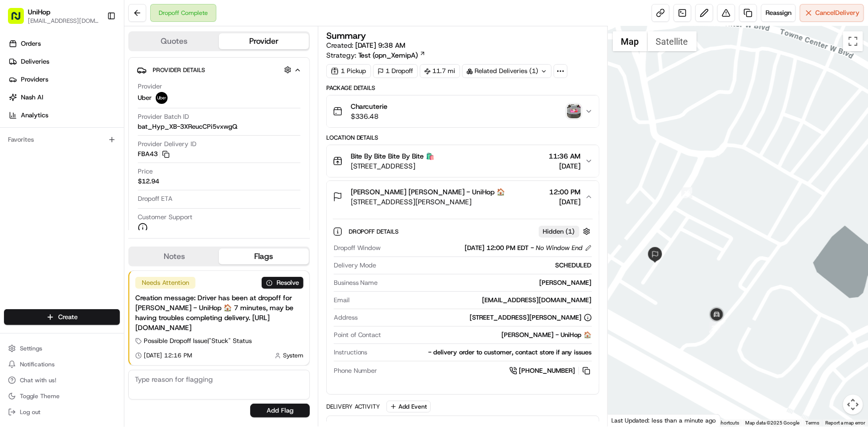 The image size is (868, 427). Describe the element at coordinates (90, 109) in the screenshot. I see `div: We're available if you need us!` at that location.